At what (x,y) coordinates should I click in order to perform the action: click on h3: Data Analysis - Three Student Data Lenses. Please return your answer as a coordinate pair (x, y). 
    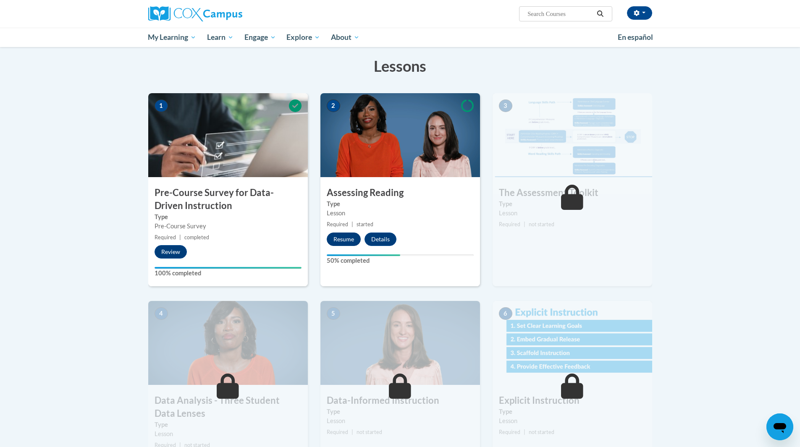
    Looking at the image, I should click on (228, 407).